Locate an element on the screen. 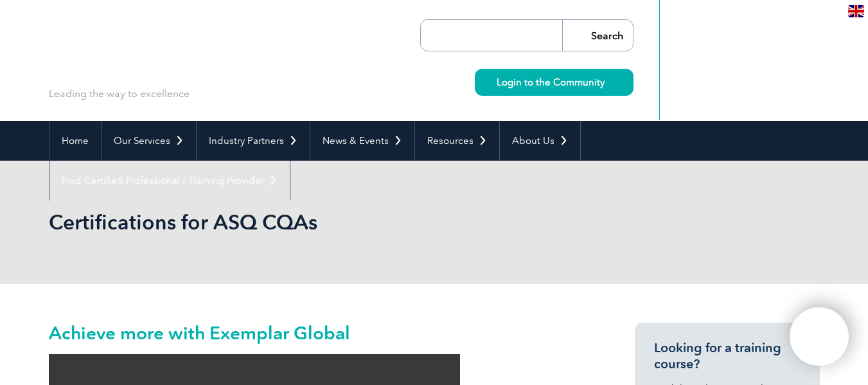 This screenshot has width=868, height=385. a: Home is located at coordinates (75, 141).